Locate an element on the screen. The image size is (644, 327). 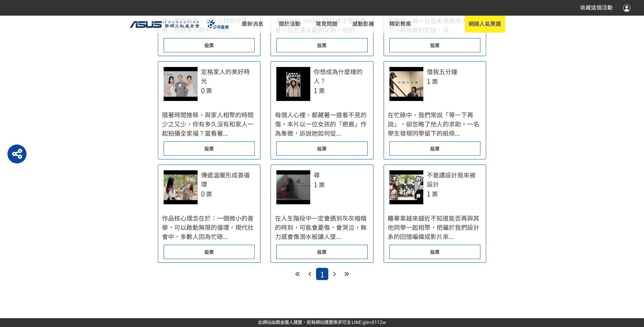
img: ASUS is located at coordinates (165, 24).